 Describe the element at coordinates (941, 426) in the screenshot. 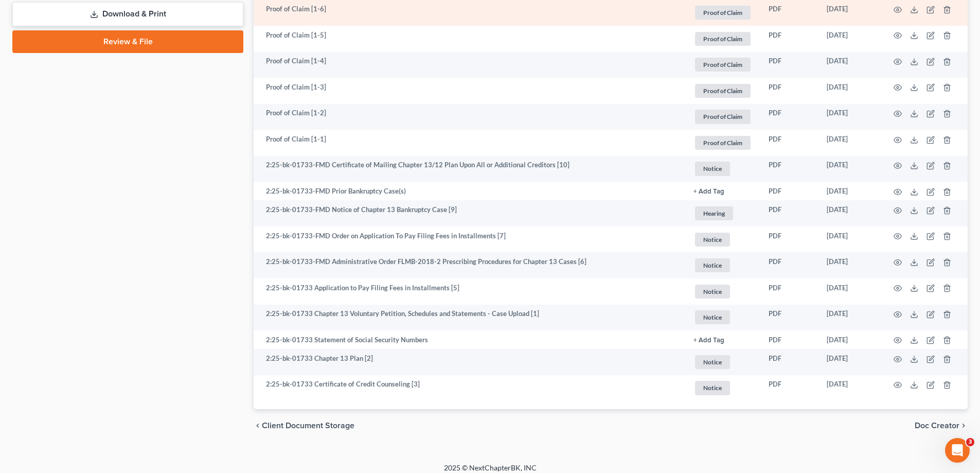

I see `button: Doc Creator chevron_right` at that location.